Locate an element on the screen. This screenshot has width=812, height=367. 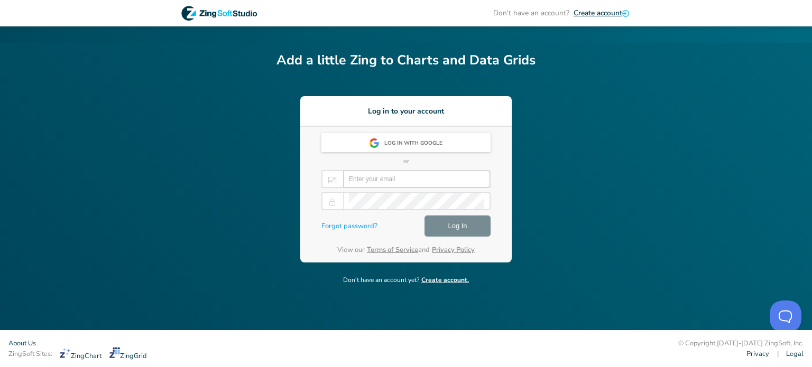
a: Privacy is located at coordinates (757, 354).